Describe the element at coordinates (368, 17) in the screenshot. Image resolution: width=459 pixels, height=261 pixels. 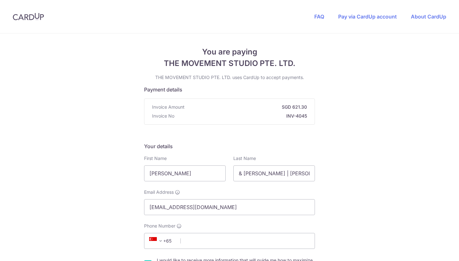
I see `a: Pay via CardUp account` at that location.